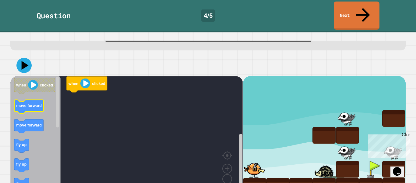  Describe the element at coordinates (357, 16) in the screenshot. I see `a: Next` at that location.